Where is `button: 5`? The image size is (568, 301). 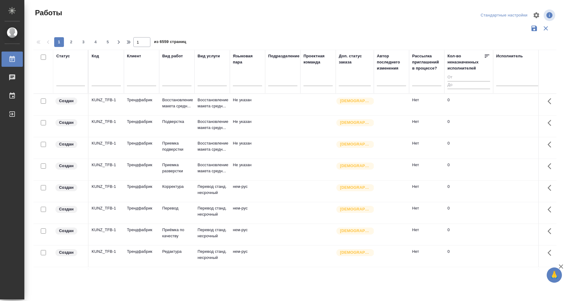
button: 5 is located at coordinates (108, 42).